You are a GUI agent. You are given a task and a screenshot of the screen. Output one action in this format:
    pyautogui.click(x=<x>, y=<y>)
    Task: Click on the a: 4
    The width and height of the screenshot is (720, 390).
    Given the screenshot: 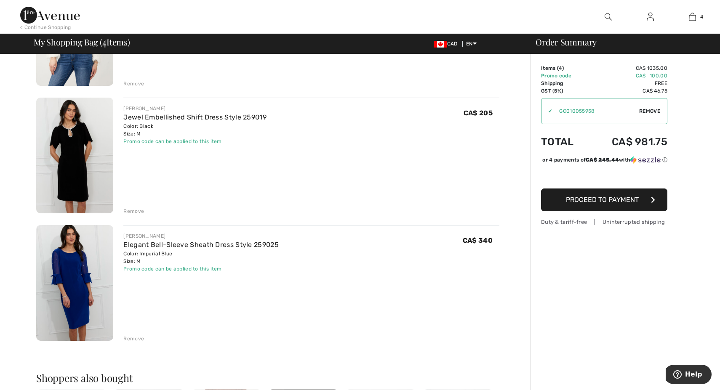 What is the action you would take?
    pyautogui.click(x=692, y=17)
    